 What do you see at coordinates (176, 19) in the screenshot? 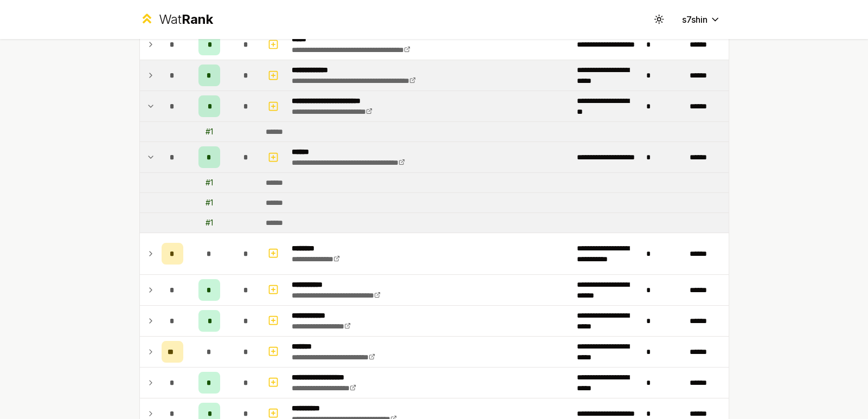
I see `a: WatRank` at bounding box center [176, 19].